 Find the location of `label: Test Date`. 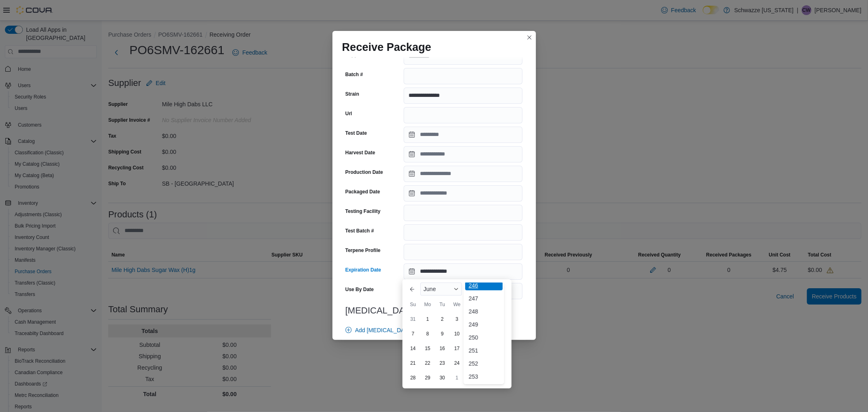

label: Test Date is located at coordinates (356, 133).